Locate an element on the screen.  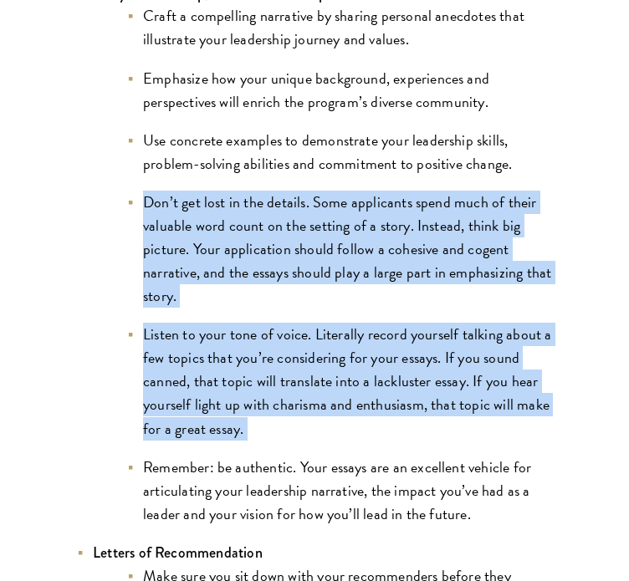
strong: Letters of Recommendation is located at coordinates (177, 553).